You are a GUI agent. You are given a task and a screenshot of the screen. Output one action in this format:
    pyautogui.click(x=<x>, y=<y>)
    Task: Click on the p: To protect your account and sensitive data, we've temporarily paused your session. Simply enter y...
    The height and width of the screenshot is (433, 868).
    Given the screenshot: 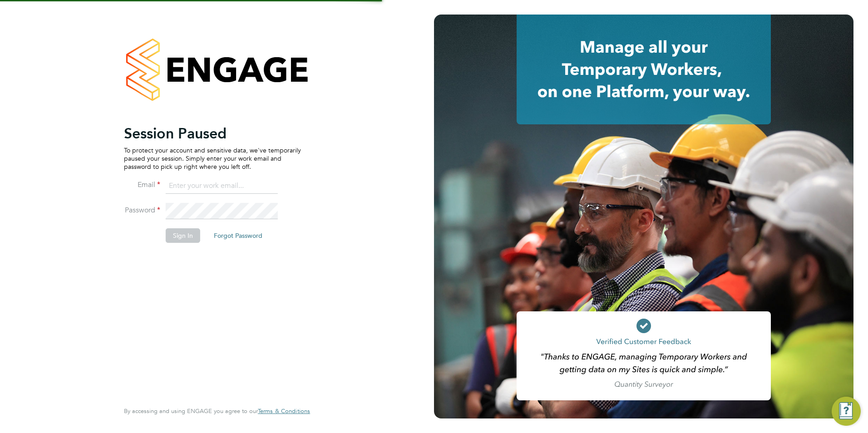 What is the action you would take?
    pyautogui.click(x=213, y=159)
    